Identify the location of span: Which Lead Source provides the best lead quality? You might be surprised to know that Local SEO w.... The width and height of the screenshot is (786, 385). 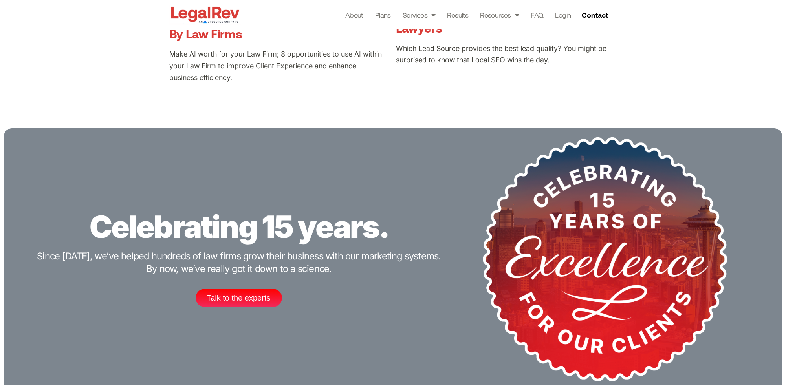
(501, 54).